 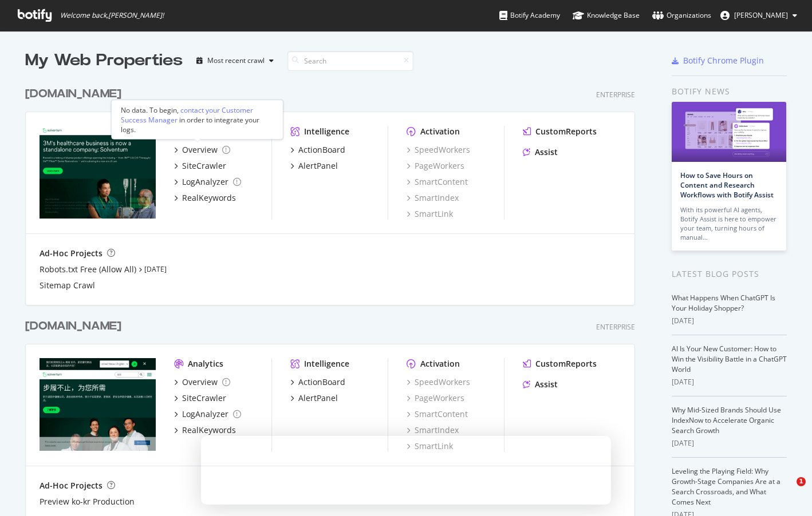 I want to click on img: How to Save Hours on Content and Research Workflows with Botify Assist, so click(x=729, y=131).